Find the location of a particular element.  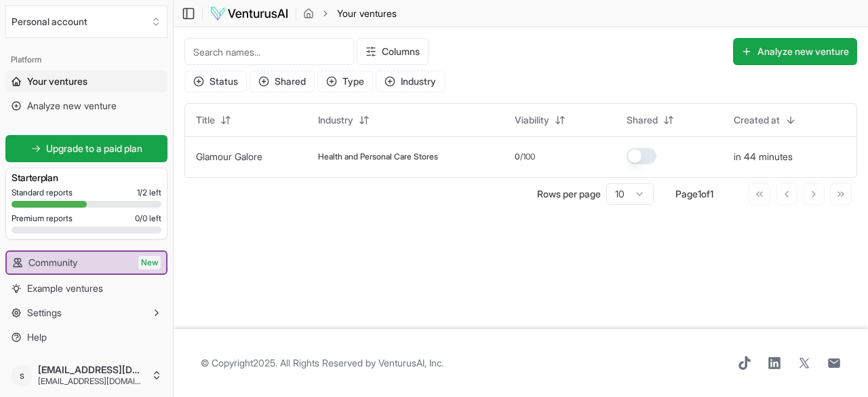

span: Standard reports is located at coordinates (42, 192).